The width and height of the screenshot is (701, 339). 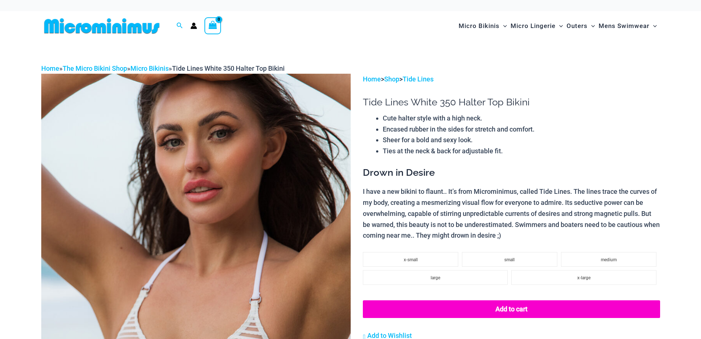 I want to click on h3: Drown in Desire, so click(x=512, y=173).